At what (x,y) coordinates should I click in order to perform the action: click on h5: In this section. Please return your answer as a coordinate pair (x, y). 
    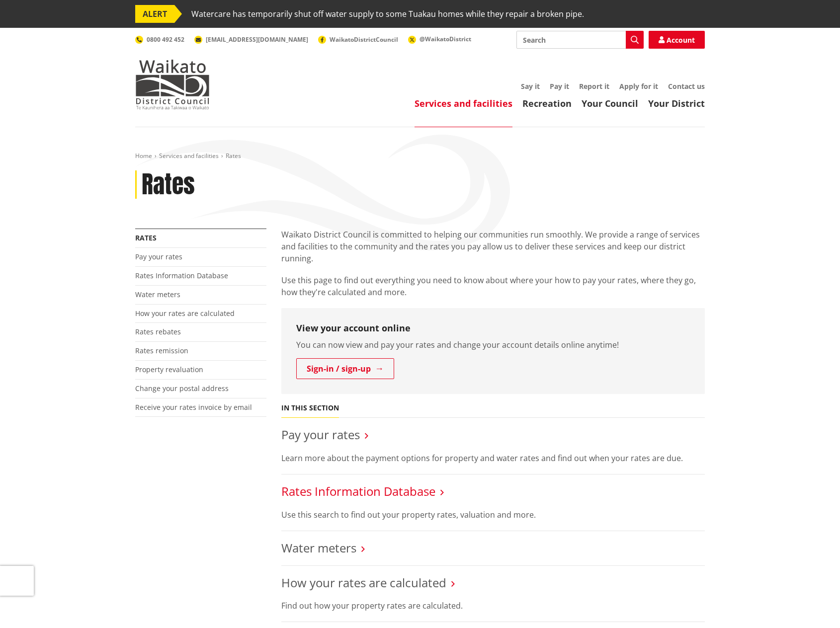
    Looking at the image, I should click on (310, 408).